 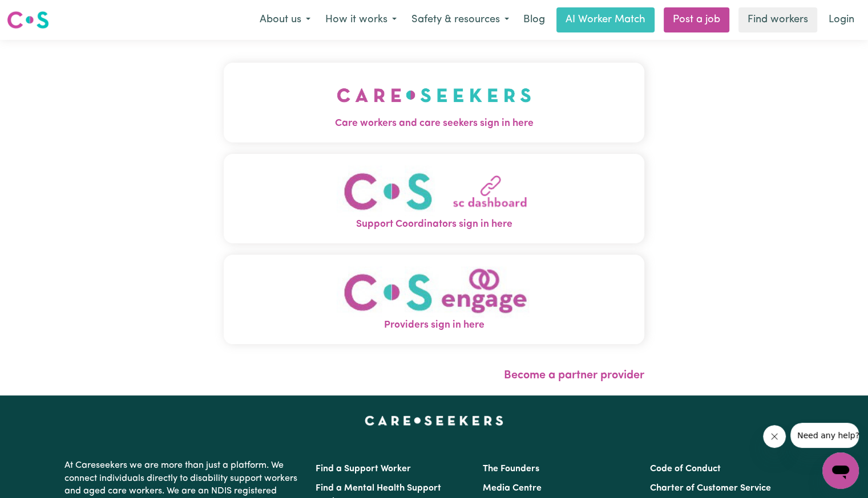 What do you see at coordinates (685, 469) in the screenshot?
I see `a: Code of Conduct` at bounding box center [685, 469].